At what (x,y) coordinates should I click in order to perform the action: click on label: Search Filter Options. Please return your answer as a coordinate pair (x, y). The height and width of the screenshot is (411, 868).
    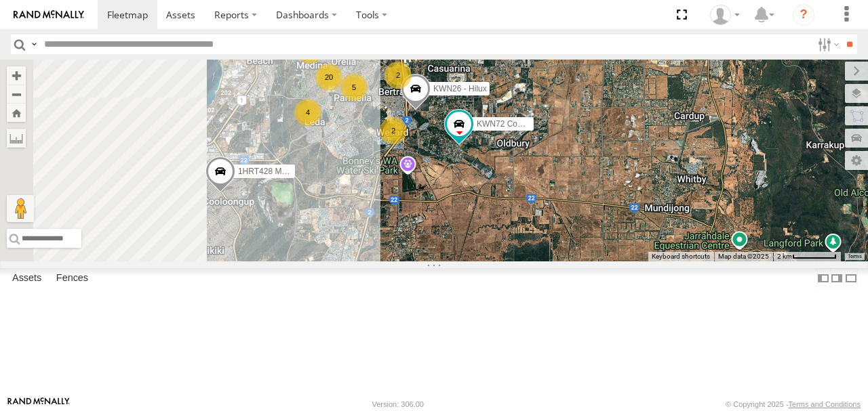
    Looking at the image, I should click on (826, 44).